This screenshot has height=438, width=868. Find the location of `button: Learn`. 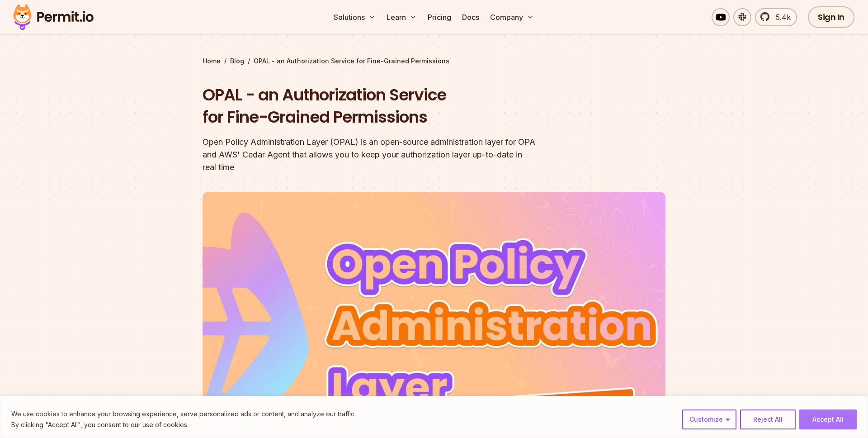

button: Learn is located at coordinates (402, 17).